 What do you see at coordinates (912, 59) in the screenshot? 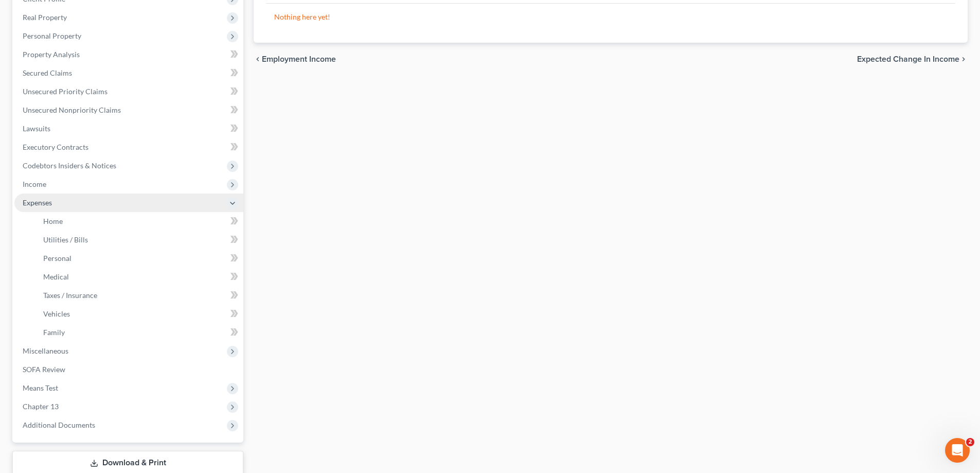
I see `button: Expected Change in Income chevron_right` at bounding box center [912, 59].